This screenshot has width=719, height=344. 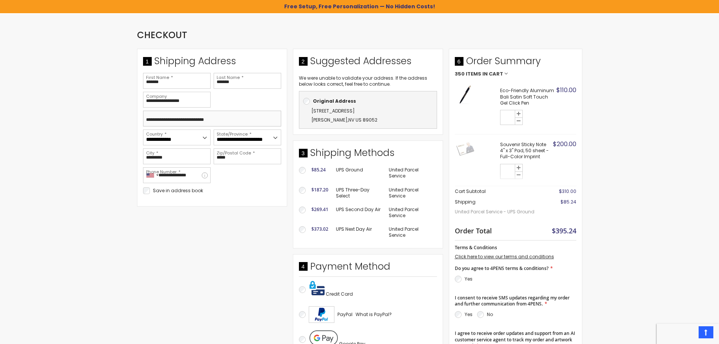 What do you see at coordinates (490, 314) in the screenshot?
I see `label: No` at bounding box center [490, 314].